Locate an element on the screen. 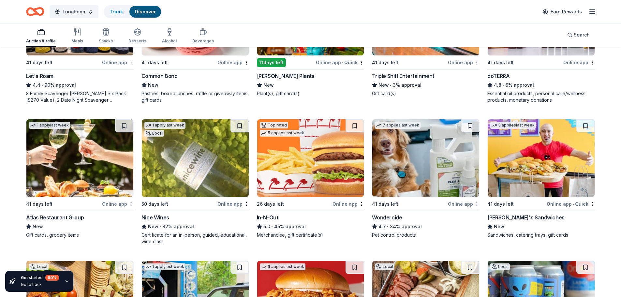 The image size is (621, 297). div: doTERRA is located at coordinates (499, 76).